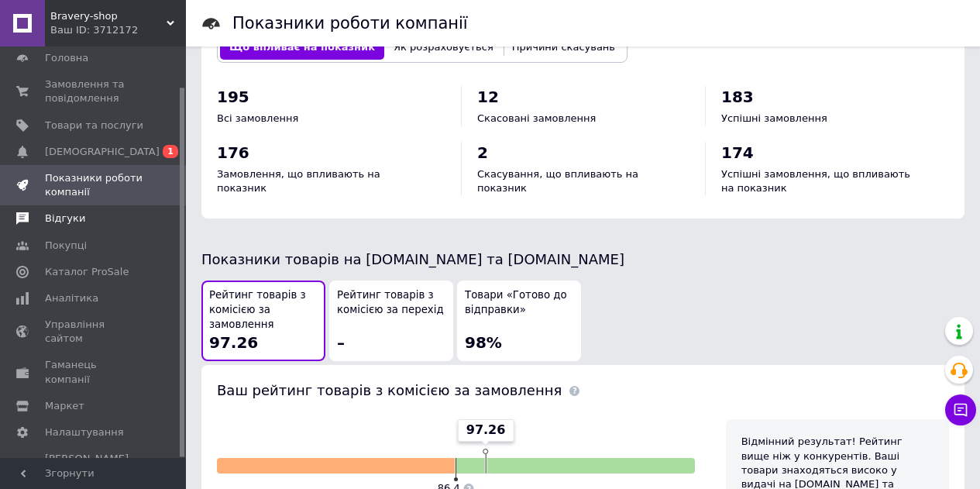 The width and height of the screenshot is (980, 489). What do you see at coordinates (816, 181) in the screenshot?
I see `span: Успішні замовлення, що впливають на показник` at bounding box center [816, 181].